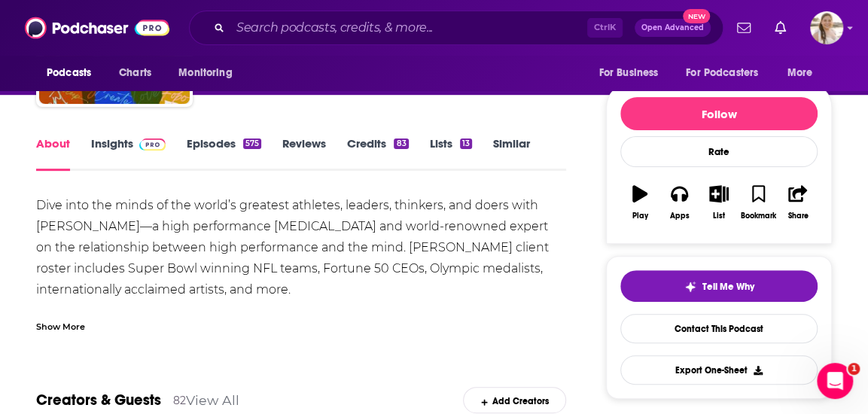 The height and width of the screenshot is (414, 868). What do you see at coordinates (758, 216) in the screenshot?
I see `div: Bookmark` at bounding box center [758, 216].